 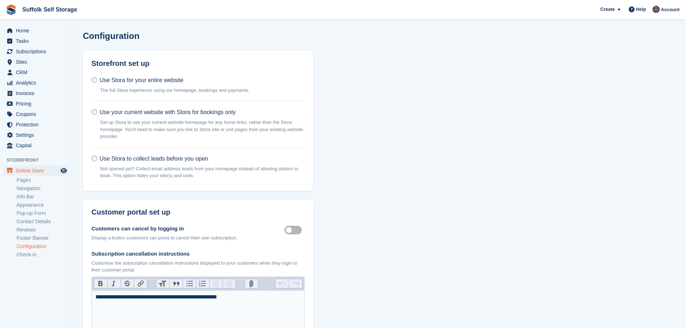 I want to click on button: Redo, so click(x=295, y=284).